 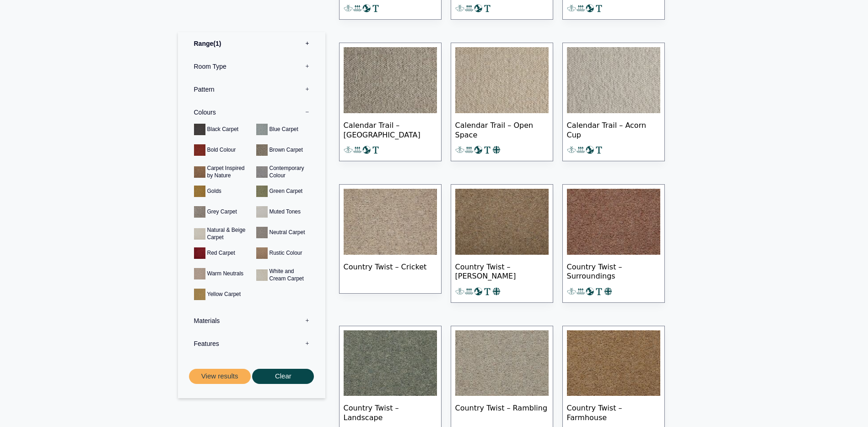 What do you see at coordinates (252, 67) in the screenshot?
I see `label: Room Type` at bounding box center [252, 67].